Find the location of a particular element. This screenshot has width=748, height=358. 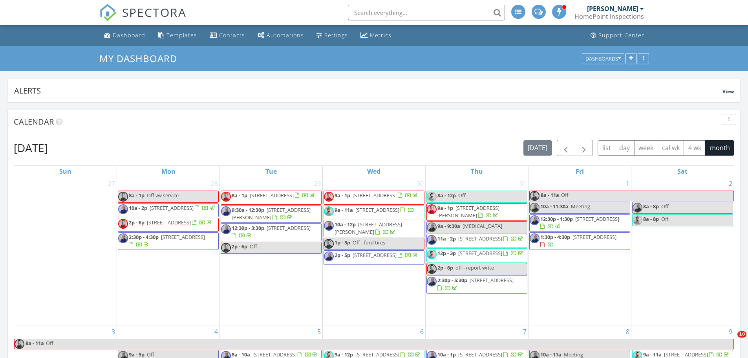

span: 2:30p - 5:30p is located at coordinates (452, 280).